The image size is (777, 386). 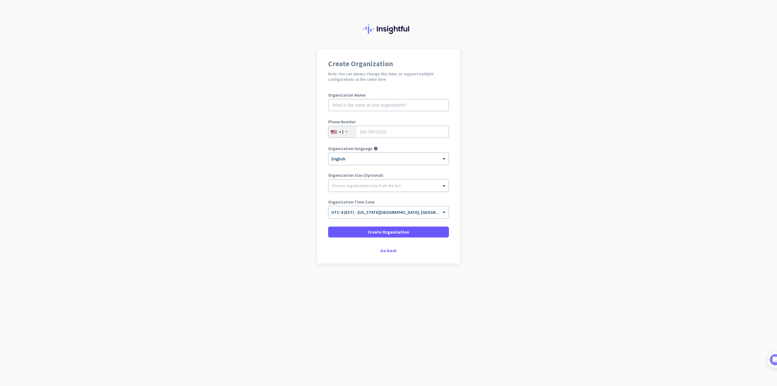 I want to click on span: Create Organization, so click(x=388, y=232).